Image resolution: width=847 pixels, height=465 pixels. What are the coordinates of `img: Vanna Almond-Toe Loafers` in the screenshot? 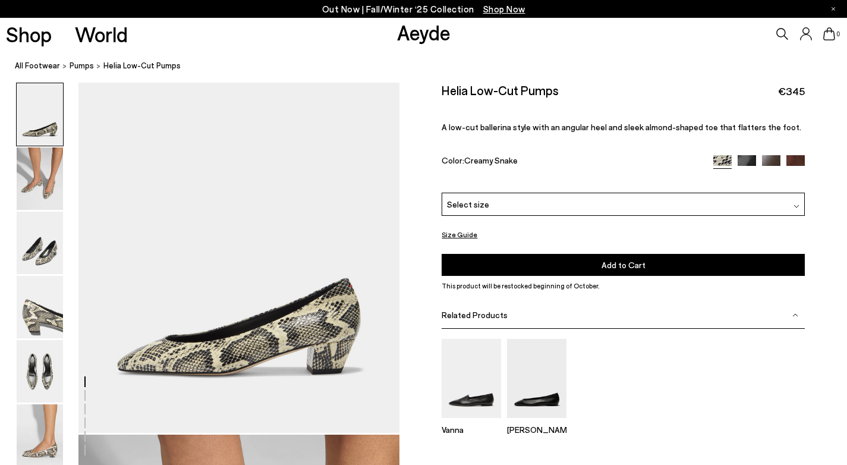 It's located at (471, 378).